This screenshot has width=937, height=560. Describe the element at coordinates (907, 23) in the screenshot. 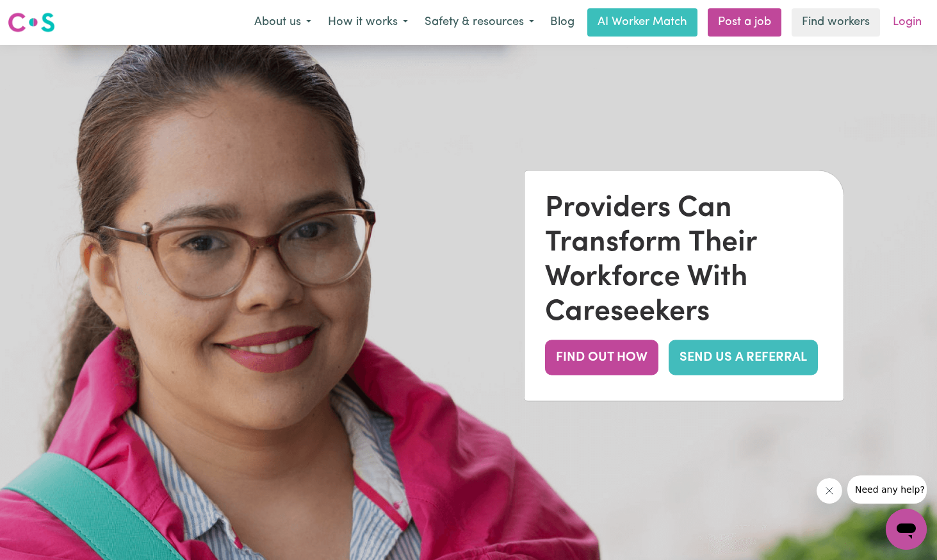

I see `a: Login` at that location.